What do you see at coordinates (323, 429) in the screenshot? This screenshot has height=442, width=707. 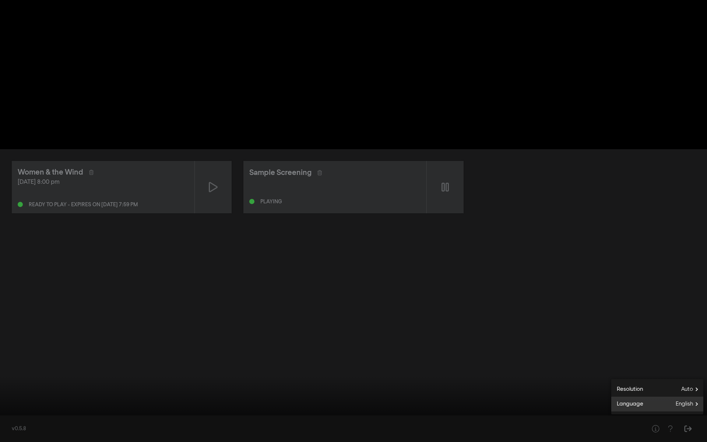 I see `div: v0.5.8` at bounding box center [323, 429].